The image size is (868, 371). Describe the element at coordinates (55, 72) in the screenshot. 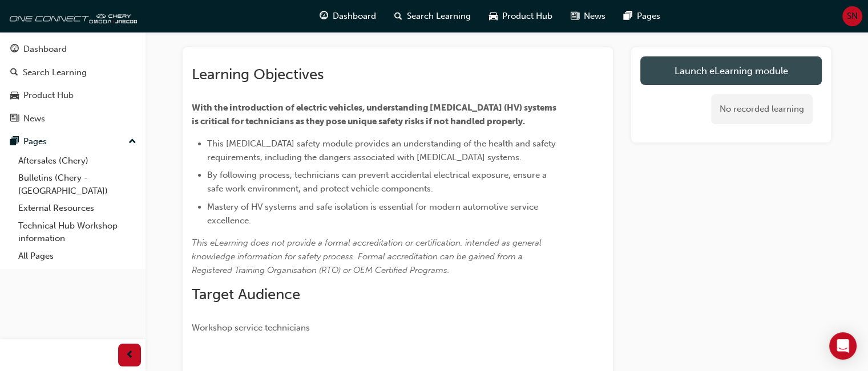

I see `div: Search Learning` at that location.